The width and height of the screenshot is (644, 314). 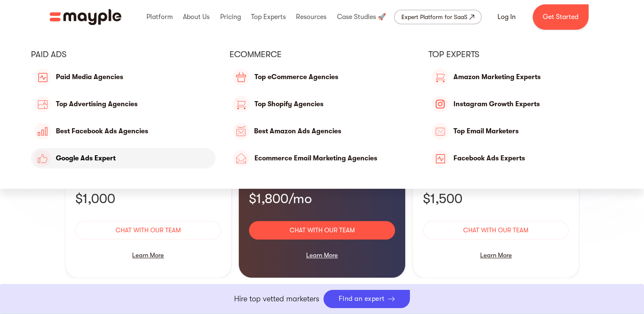 I want to click on div: About Us, so click(x=196, y=17).